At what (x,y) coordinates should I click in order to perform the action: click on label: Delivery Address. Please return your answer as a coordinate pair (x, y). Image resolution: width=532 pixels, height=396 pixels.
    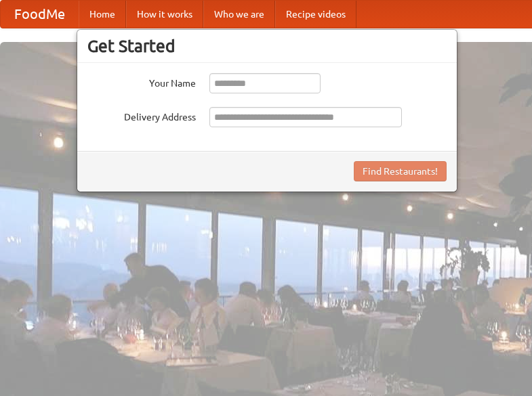
    Looking at the image, I should click on (141, 115).